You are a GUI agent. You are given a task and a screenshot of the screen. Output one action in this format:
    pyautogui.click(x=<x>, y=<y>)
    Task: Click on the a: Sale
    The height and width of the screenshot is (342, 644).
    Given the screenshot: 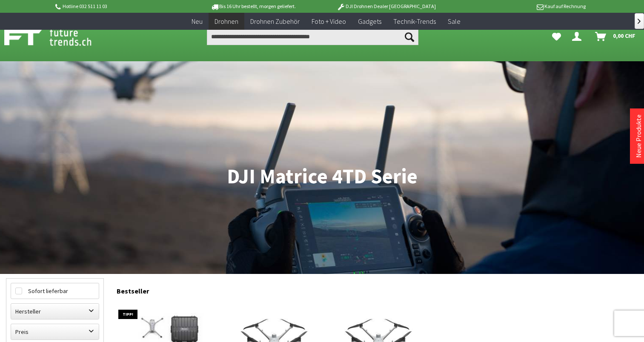 What is the action you would take?
    pyautogui.click(x=454, y=21)
    